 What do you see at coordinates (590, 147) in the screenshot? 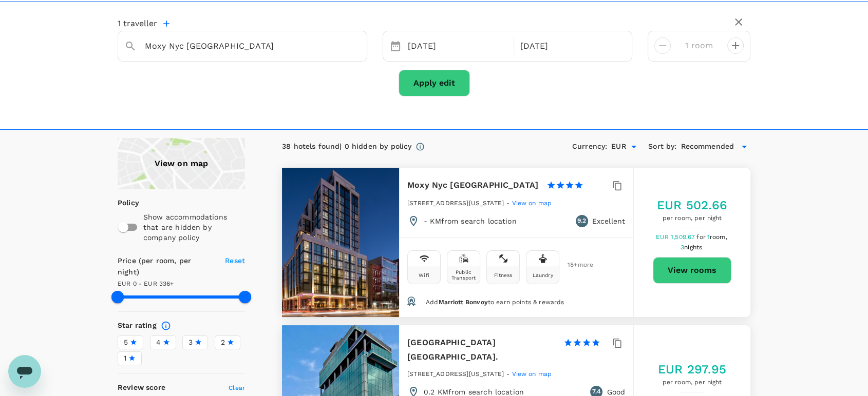
I see `h6: Currency :` at bounding box center [590, 147].